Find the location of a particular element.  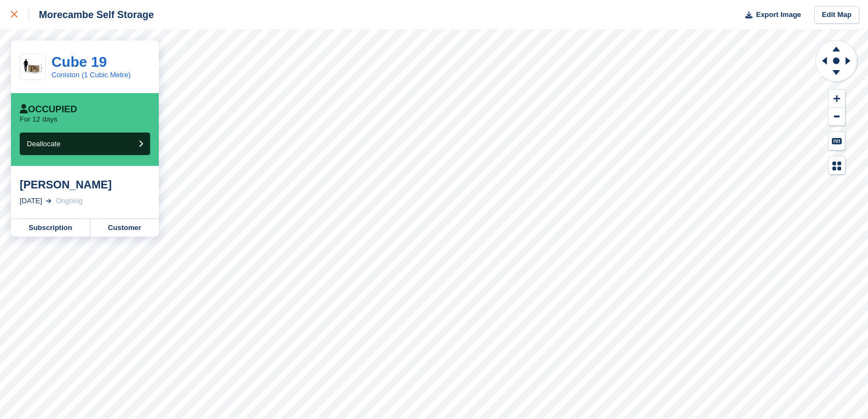

img: arrow-right-light-icn-cde0832a797a2874e46488d9cf13f60e5c3a73dbe684e267c42b8395dfbc2abf.svg is located at coordinates (48, 201).